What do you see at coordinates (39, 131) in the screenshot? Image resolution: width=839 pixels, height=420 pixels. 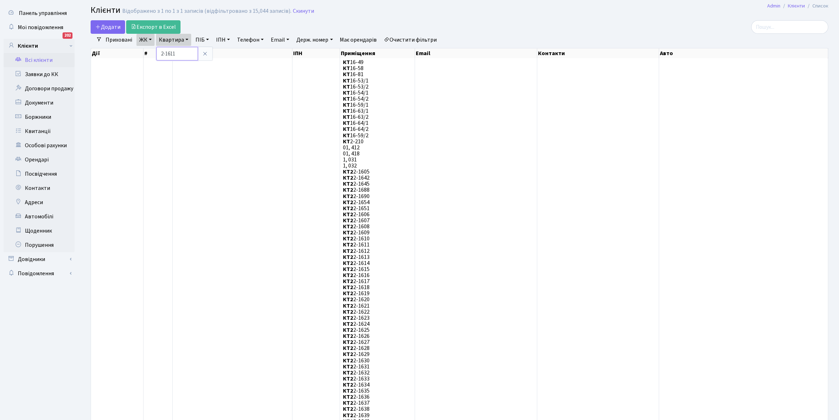 I see `a: Квитанції` at bounding box center [39, 131].